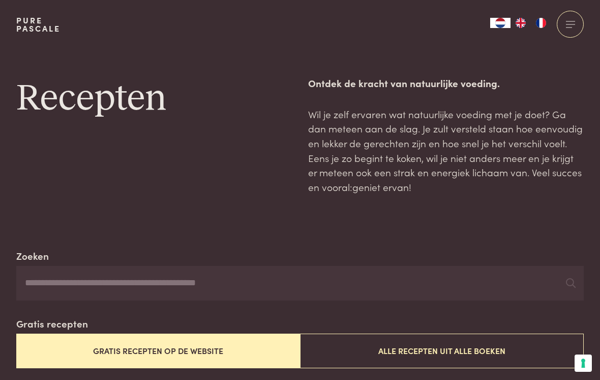  I want to click on a: FR, so click(541, 23).